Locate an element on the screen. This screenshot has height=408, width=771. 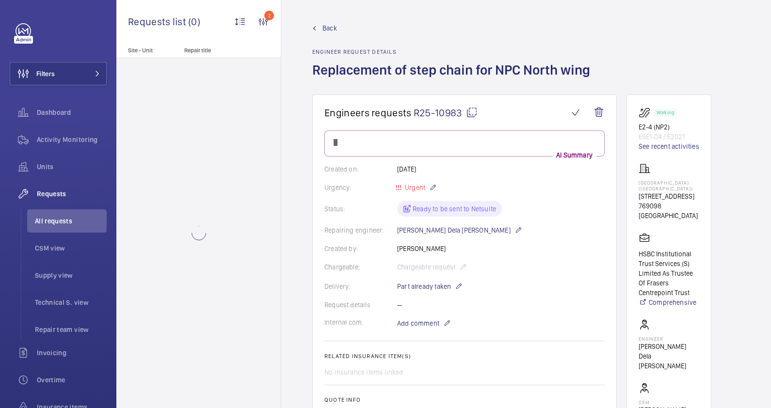
p: Engineer is located at coordinates (669, 339).